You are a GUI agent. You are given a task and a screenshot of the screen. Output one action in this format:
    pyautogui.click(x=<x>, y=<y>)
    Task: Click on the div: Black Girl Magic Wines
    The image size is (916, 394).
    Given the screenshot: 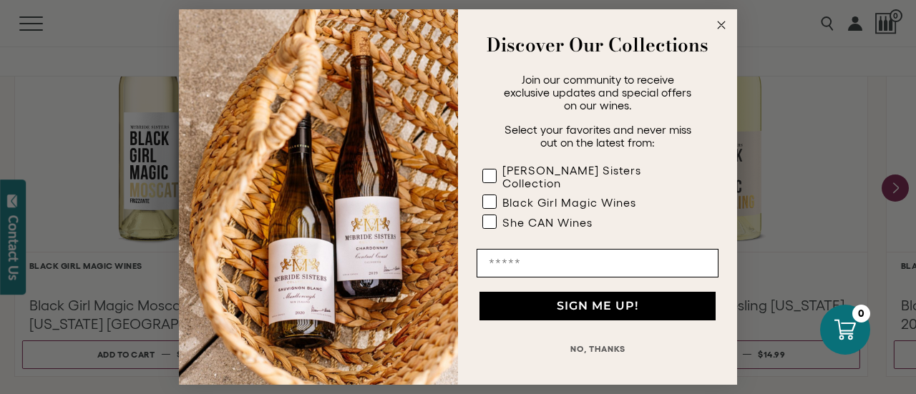 What is the action you would take?
    pyautogui.click(x=569, y=202)
    